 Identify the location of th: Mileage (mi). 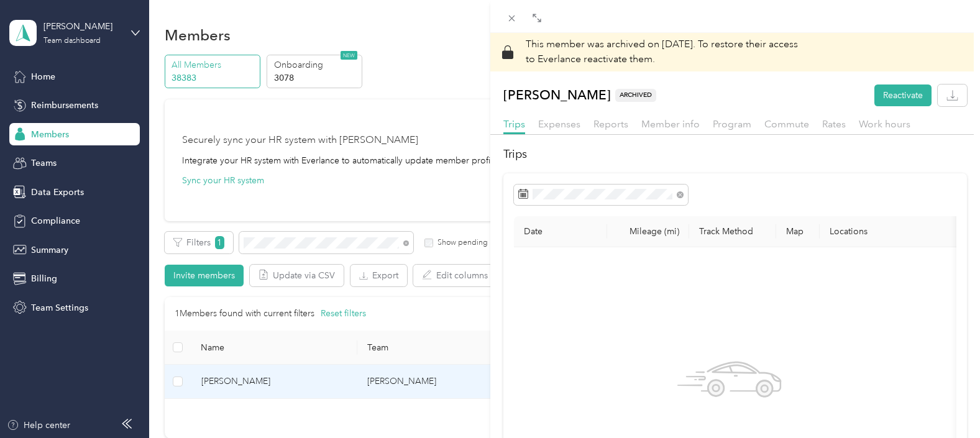
(649, 232).